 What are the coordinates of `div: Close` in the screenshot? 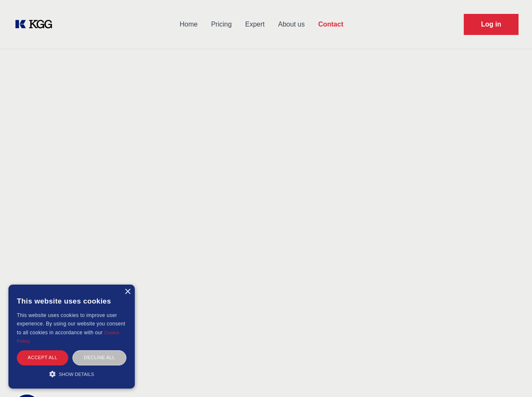 It's located at (127, 292).